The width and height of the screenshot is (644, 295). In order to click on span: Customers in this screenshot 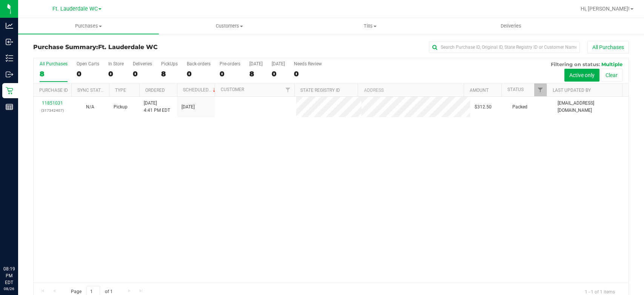, I will do `click(229, 26)`.